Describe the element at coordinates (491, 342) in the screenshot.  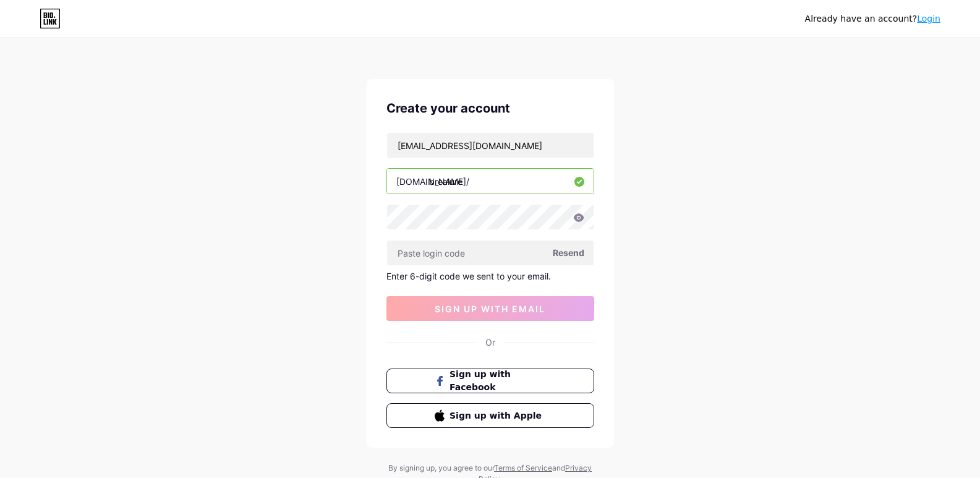
I see `div: Or` at that location.